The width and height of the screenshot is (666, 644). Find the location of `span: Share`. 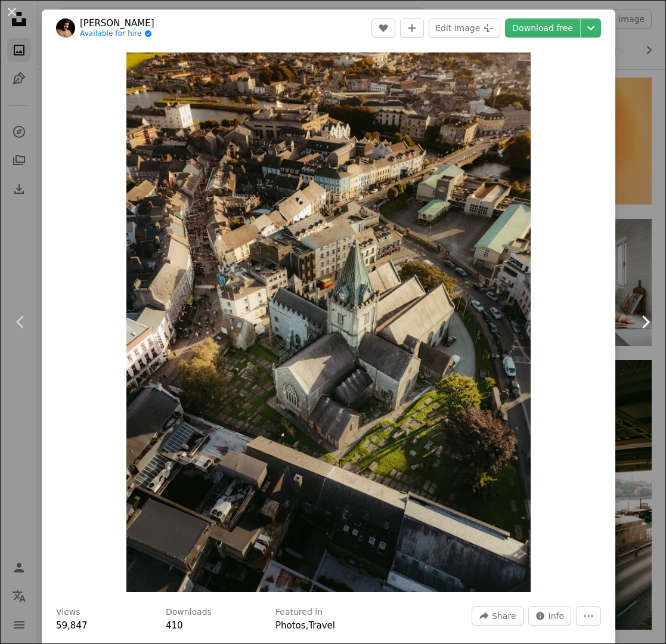

span: Share is located at coordinates (503, 616).